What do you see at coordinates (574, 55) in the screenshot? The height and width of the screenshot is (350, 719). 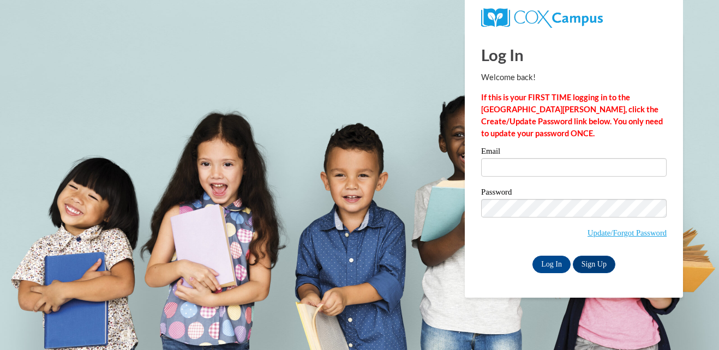 I see `h1: Log In` at bounding box center [574, 55].